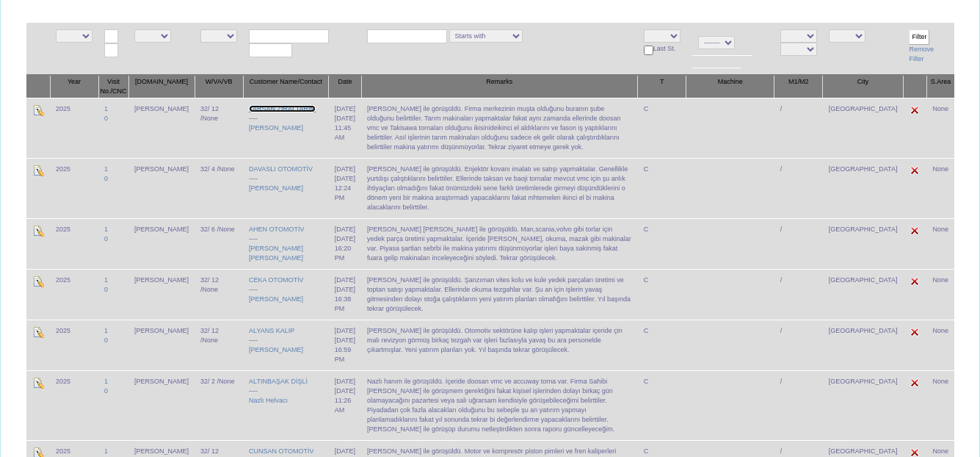 The width and height of the screenshot is (980, 457). What do you see at coordinates (219, 188) in the screenshot?
I see `td: 32/ 4 /None` at bounding box center [219, 188].